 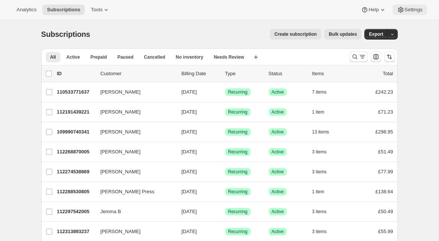 What do you see at coordinates (386, 171) in the screenshot?
I see `span: £77.99` at bounding box center [386, 171].